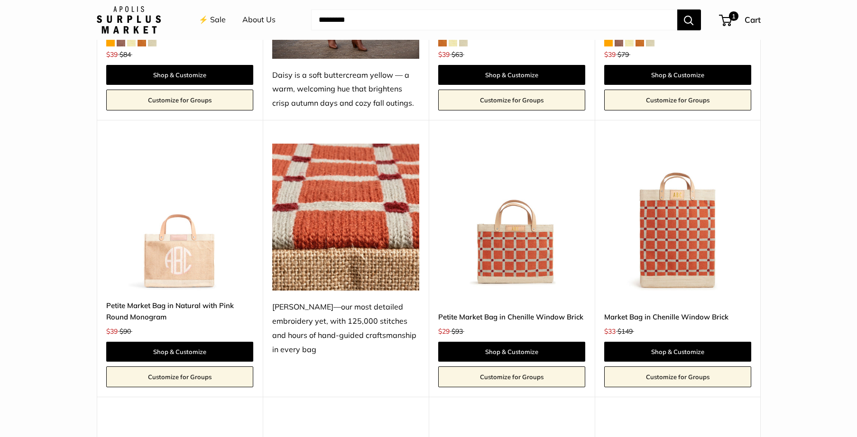 This screenshot has width=857, height=437. Describe the element at coordinates (512, 317) in the screenshot. I see `a: Petite Market Bag in Chenille Window Brick` at that location.